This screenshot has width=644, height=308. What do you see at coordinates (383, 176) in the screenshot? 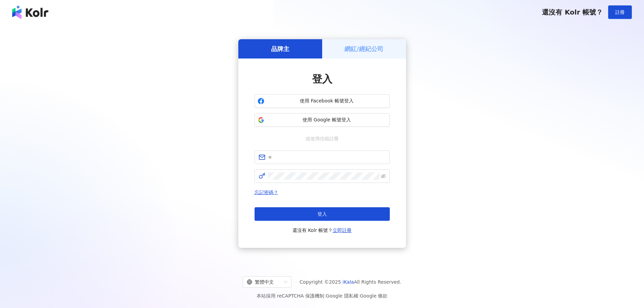
I see `span: eye-invisible` at bounding box center [383, 176].